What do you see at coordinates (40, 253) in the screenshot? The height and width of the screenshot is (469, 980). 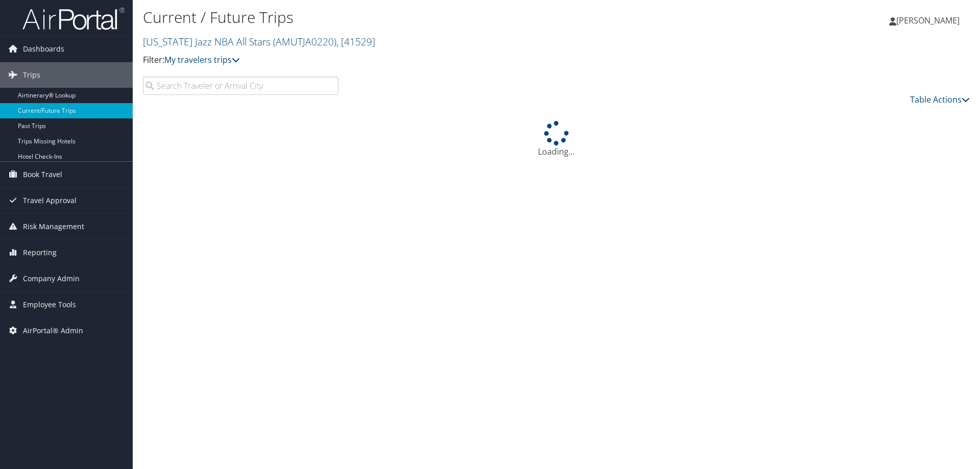 I see `span: Reporting` at bounding box center [40, 253].